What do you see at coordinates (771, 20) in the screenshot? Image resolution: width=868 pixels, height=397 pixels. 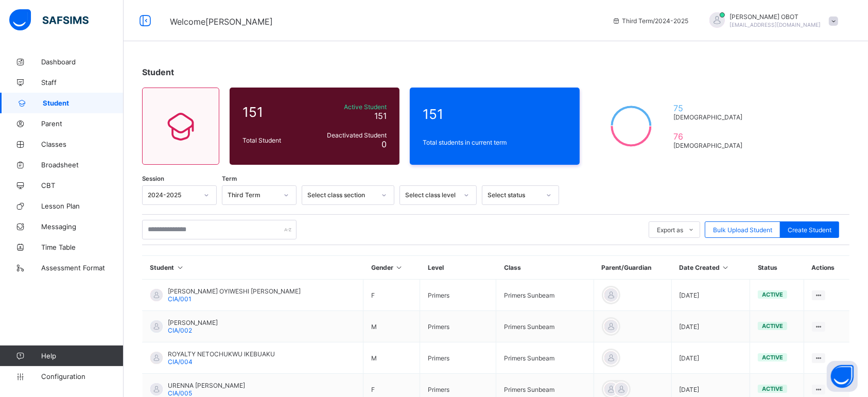 I see `div: EMMANUELOBOT` at bounding box center [771, 20].